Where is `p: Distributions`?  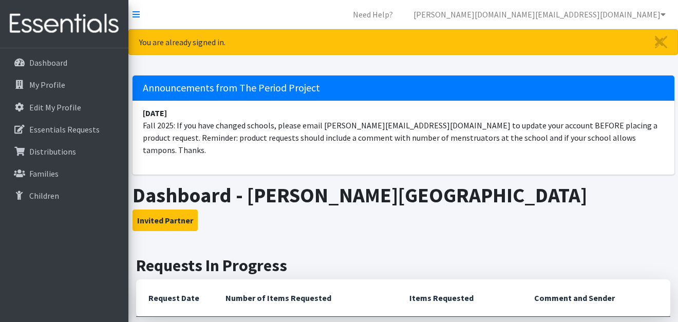
p: Distributions is located at coordinates (52, 152).